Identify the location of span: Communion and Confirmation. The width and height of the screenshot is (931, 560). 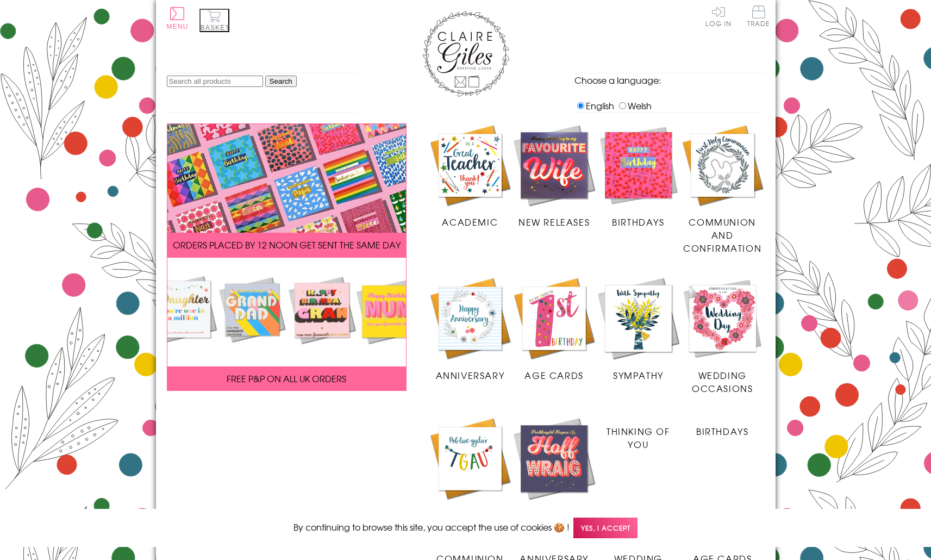
(722, 235).